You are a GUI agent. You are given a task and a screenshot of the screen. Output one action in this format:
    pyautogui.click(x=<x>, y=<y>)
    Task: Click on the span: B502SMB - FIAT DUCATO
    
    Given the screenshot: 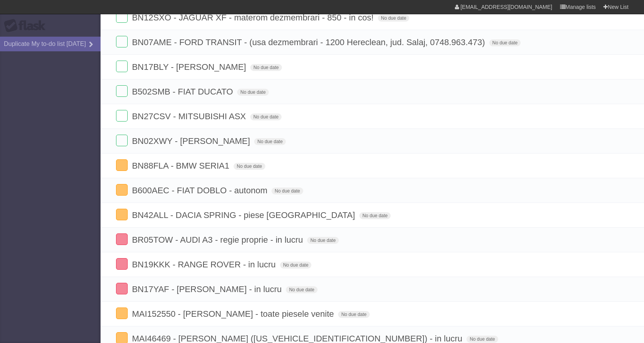 What is the action you would take?
    pyautogui.click(x=184, y=91)
    